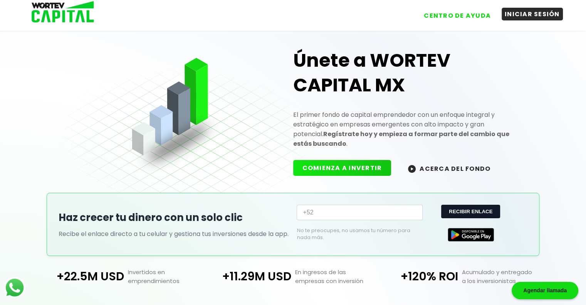 The height and width of the screenshot is (305, 586). I want to click on p: El primer fondo de capital emprendedor con un enfoque integral y estratégico en empresas emergent..., so click(410, 129).